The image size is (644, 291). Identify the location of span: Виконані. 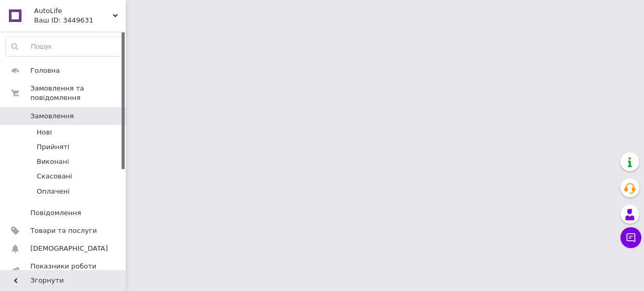
(53, 162).